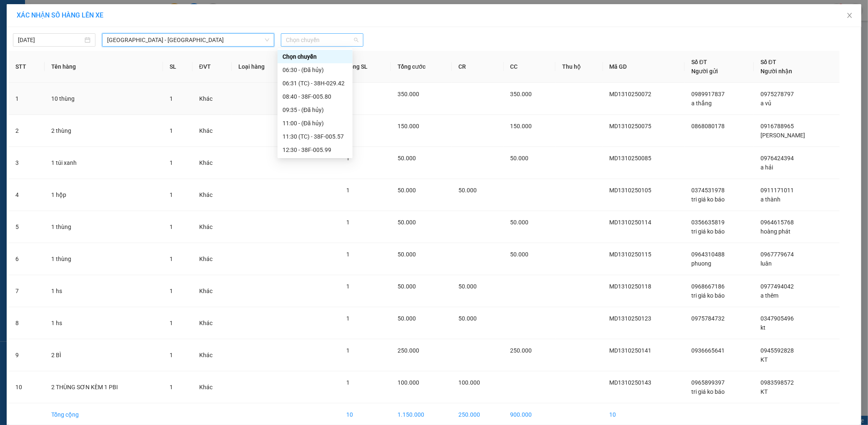 This screenshot has height=425, width=868. I want to click on th: CC, so click(529, 66).